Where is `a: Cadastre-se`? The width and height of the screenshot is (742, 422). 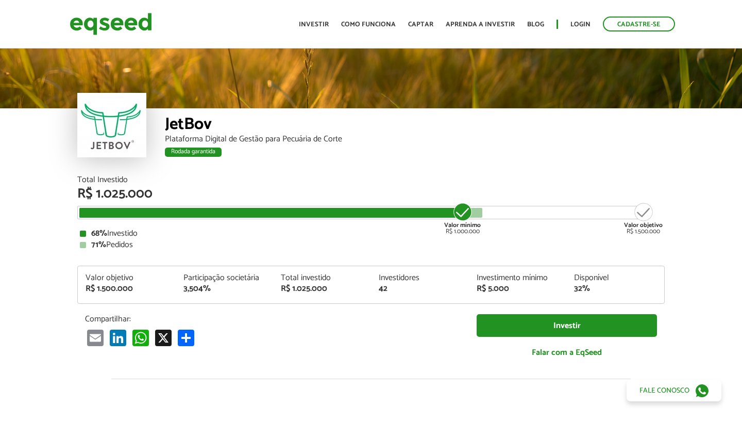 a: Cadastre-se is located at coordinates (639, 24).